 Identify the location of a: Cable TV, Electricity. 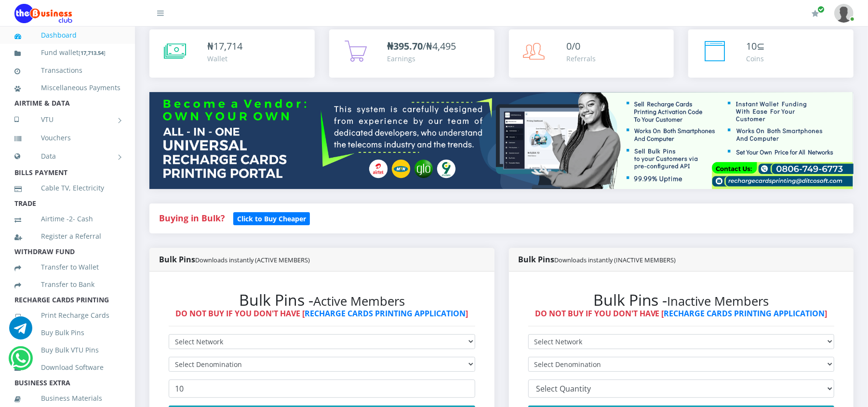
(67, 188).